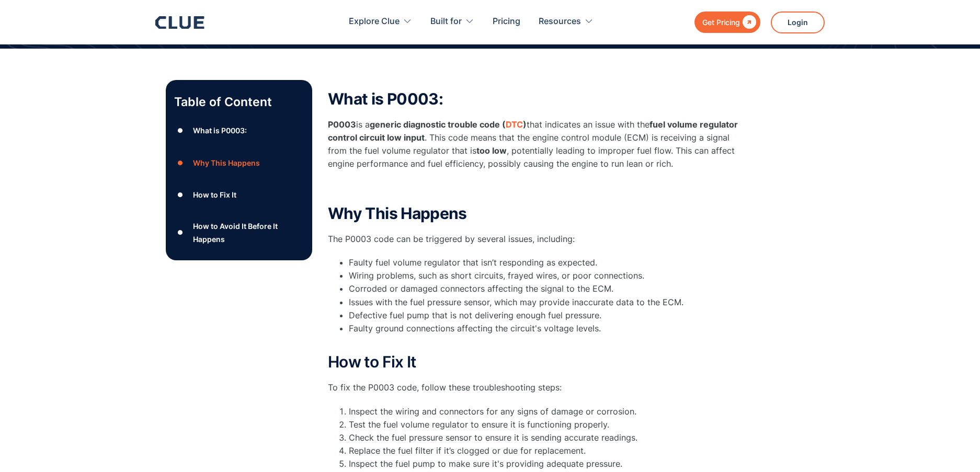  Describe the element at coordinates (239, 102) in the screenshot. I see `p: Table of Content` at that location.